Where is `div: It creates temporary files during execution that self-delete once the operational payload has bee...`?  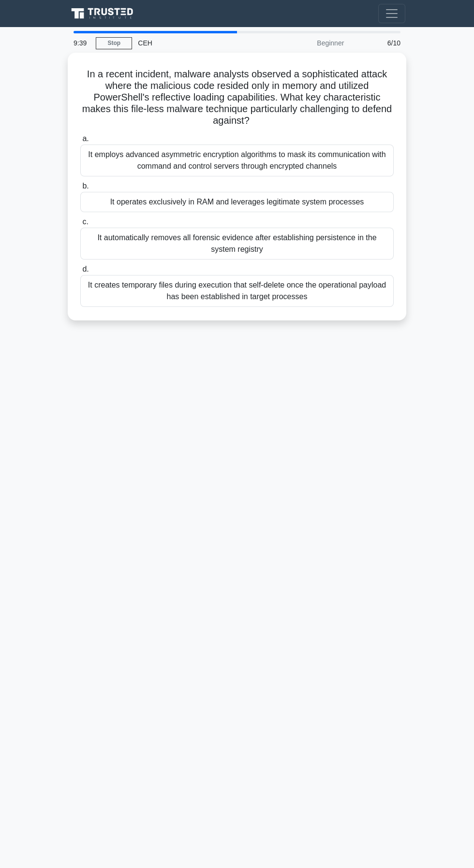 div: It creates temporary files during execution that self-delete once the operational payload has bee... is located at coordinates (237, 291).